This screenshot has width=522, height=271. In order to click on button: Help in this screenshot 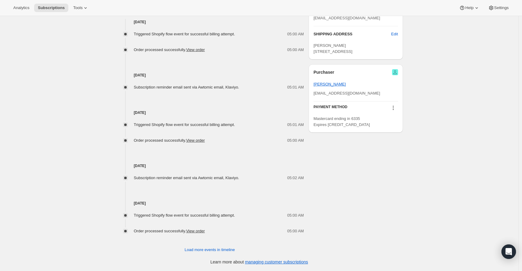, I will do `click(469, 8)`.